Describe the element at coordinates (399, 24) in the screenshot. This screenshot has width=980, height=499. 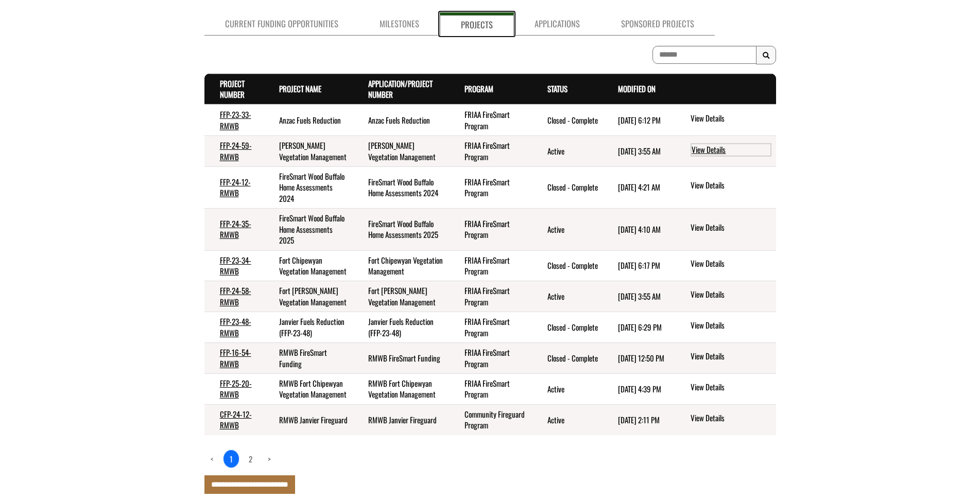
I see `a: Milestones` at that location.